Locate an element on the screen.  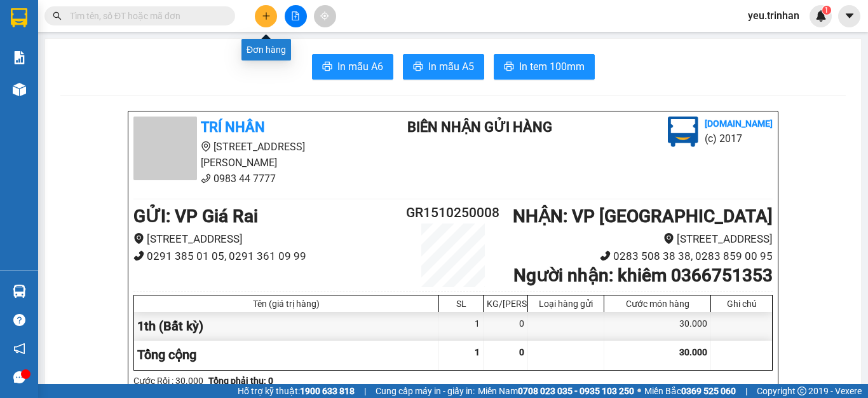
img: solution-icon is located at coordinates (19, 57).